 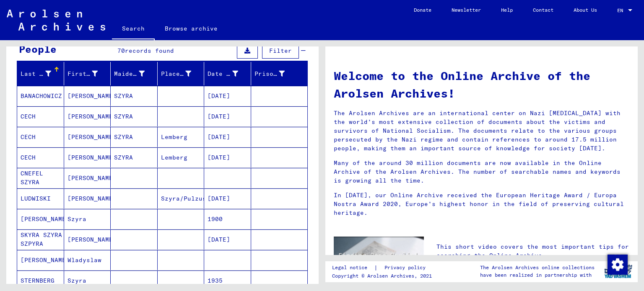 I want to click on div: People, so click(x=38, y=49).